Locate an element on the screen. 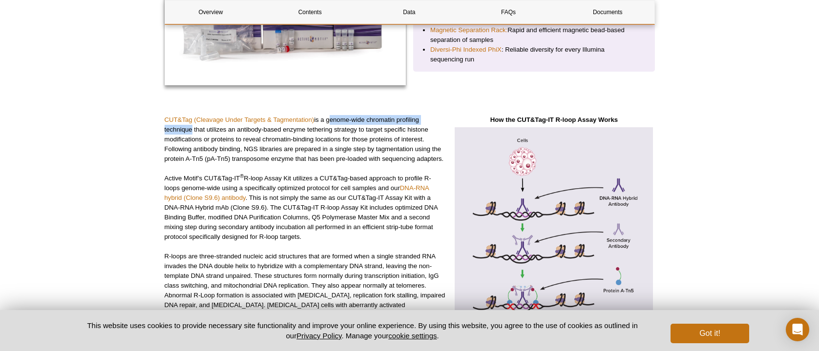 The height and width of the screenshot is (351, 819). a: DNA-RNA hybrid (Clone S9.6) antibody is located at coordinates (297, 193).